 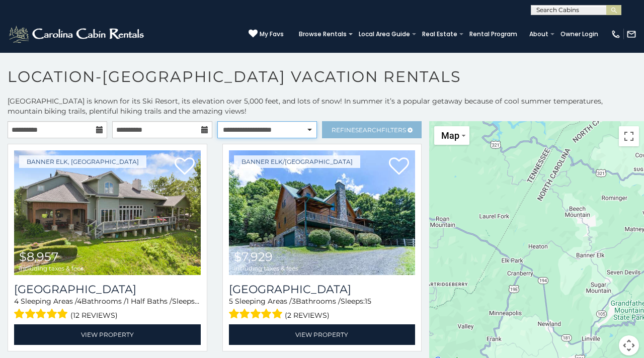 What do you see at coordinates (450, 136) in the screenshot?
I see `span: Map` at bounding box center [450, 136].